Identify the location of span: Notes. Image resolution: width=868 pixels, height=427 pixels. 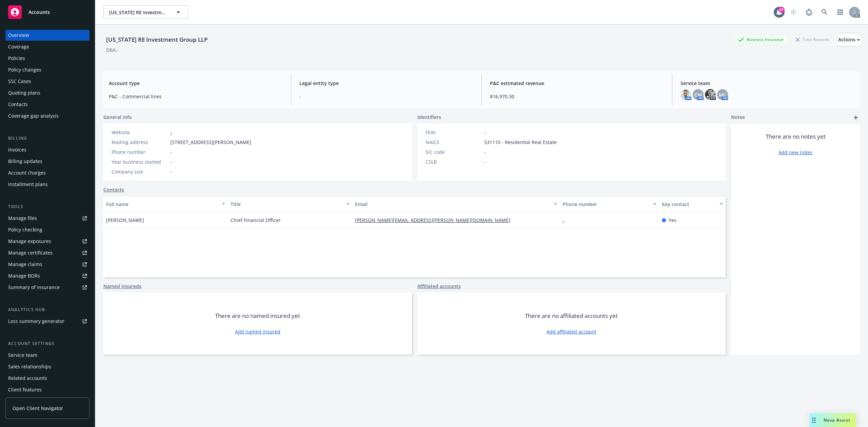
(738, 118).